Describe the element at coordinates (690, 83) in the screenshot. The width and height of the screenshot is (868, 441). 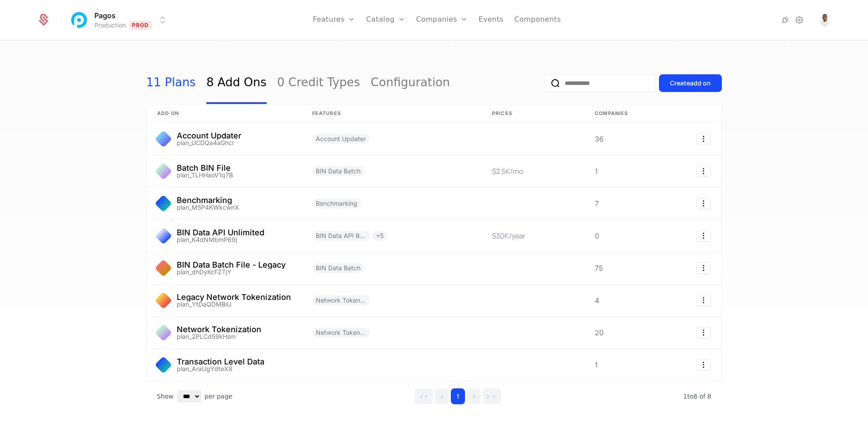
I see `button: Createadd on` at that location.